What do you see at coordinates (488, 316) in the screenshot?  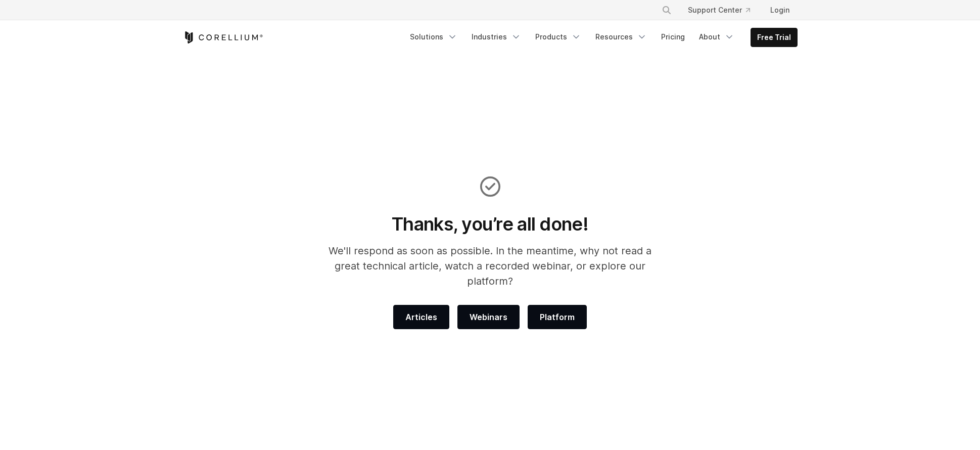 I see `span: Webinars` at bounding box center [488, 316].